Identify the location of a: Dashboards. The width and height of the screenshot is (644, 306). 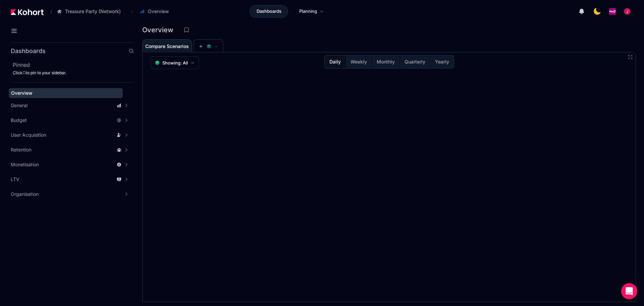
(269, 11).